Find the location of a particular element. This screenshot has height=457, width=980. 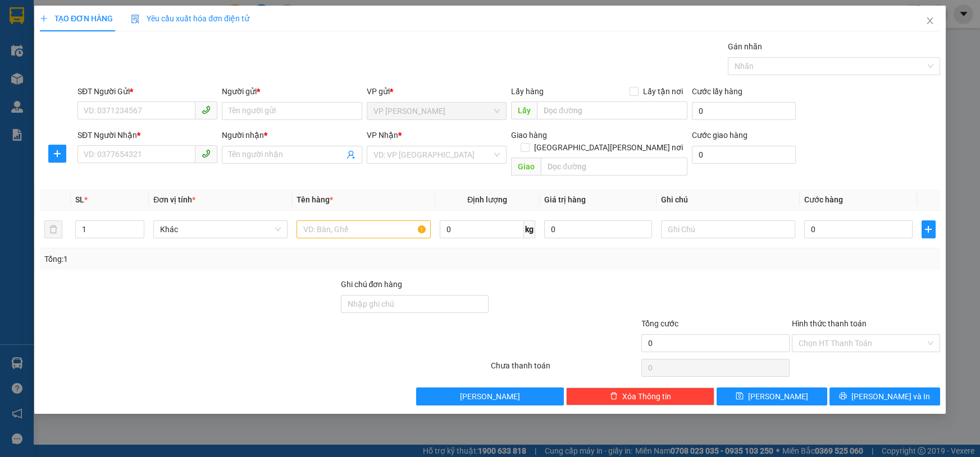

th: Ghi chú is located at coordinates (728, 199).